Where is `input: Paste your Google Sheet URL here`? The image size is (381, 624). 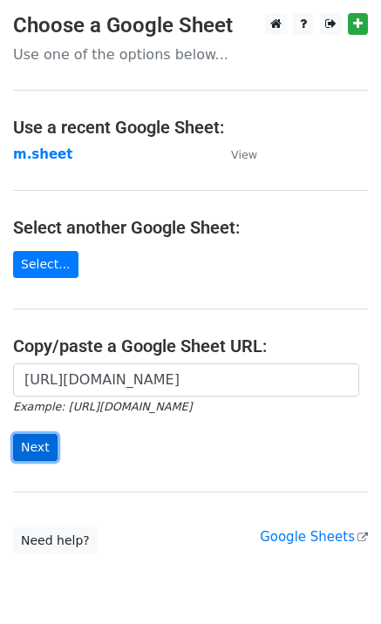
input: Paste your Google Sheet URL here is located at coordinates (186, 380).